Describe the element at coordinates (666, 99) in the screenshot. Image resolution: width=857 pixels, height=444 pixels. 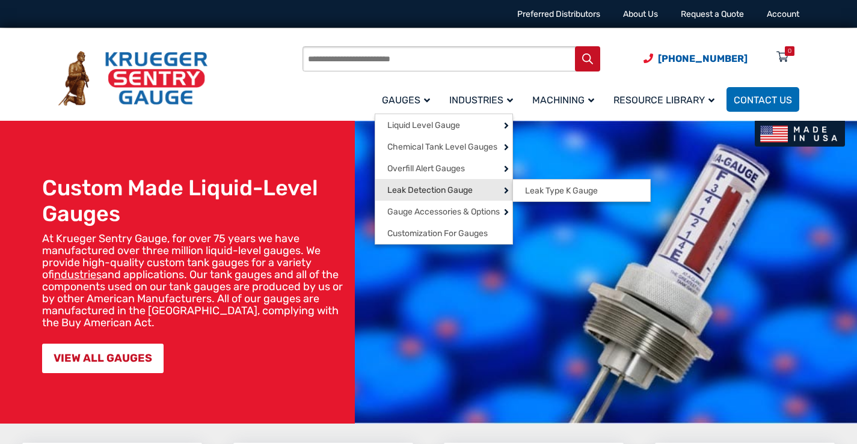
I see `a: Resource Library` at that location.